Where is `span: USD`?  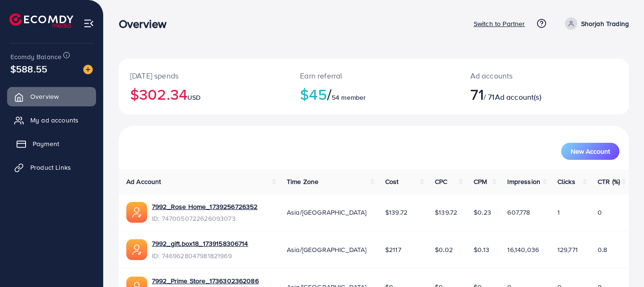 span: USD is located at coordinates (194, 98).